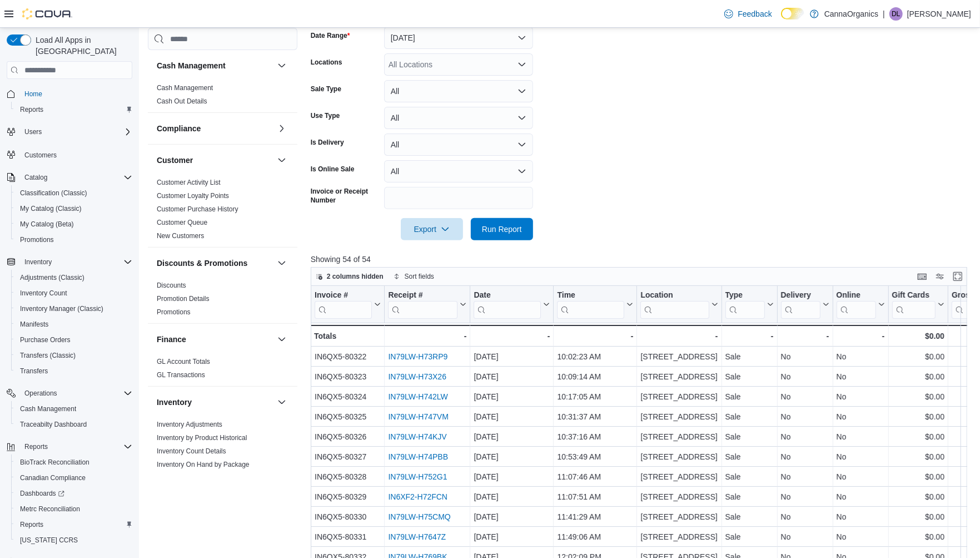  What do you see at coordinates (744, 296) in the screenshot?
I see `div: Type` at bounding box center [744, 296].